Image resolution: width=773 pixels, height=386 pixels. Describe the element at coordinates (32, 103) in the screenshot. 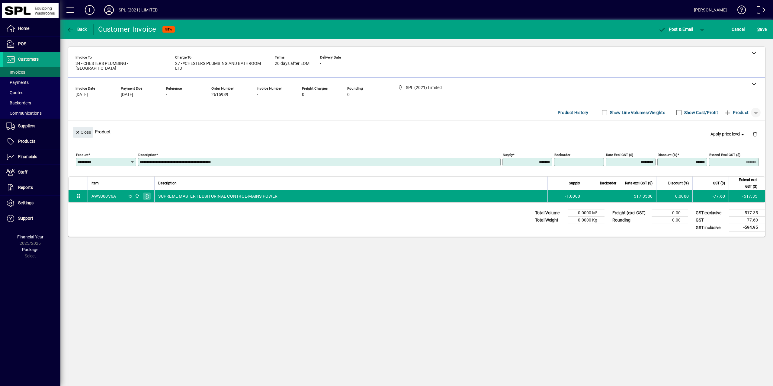

I see `a: Backorders` at that location.